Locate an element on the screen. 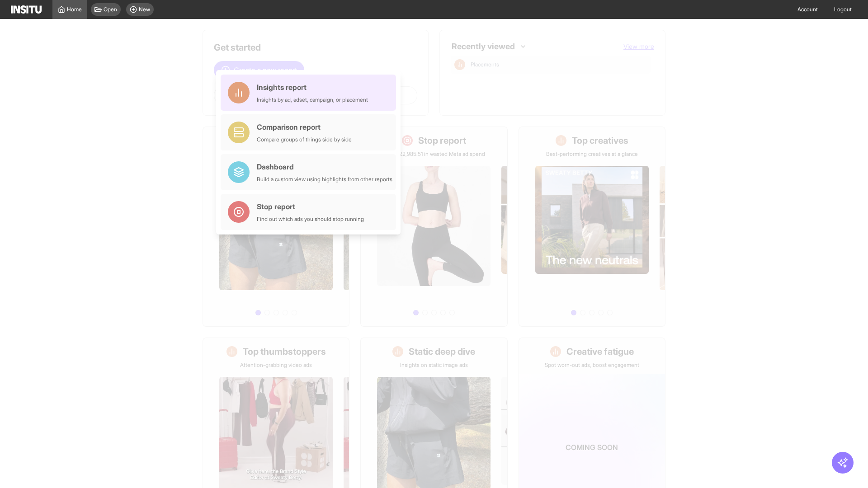 This screenshot has width=868, height=488. div: Insights by ad, adset, campaign, or placement is located at coordinates (312, 100).